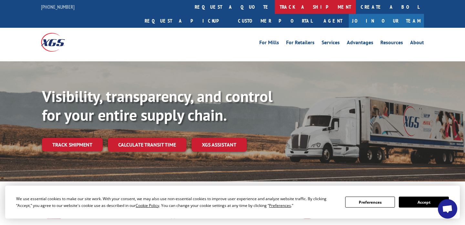  I want to click on a: Services, so click(331, 44).